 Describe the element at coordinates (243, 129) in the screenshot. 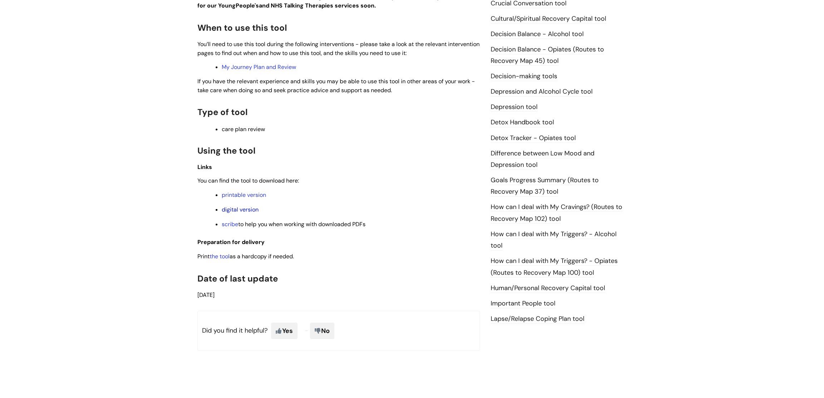

I see `span: care plan review` at that location.